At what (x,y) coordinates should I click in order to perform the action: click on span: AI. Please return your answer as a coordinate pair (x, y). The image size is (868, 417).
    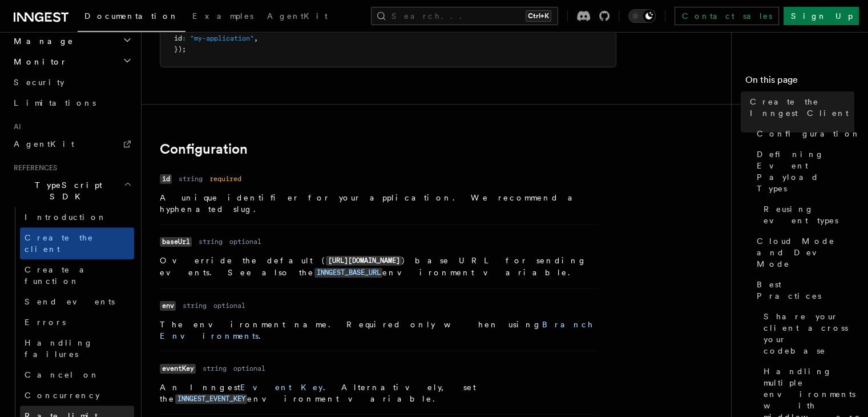
    Looking at the image, I should click on (15, 126).